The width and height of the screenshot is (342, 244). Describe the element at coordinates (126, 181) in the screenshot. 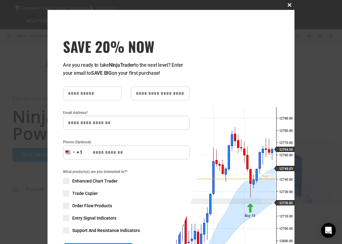

I see `label: Enhanced Chart Trader` at that location.